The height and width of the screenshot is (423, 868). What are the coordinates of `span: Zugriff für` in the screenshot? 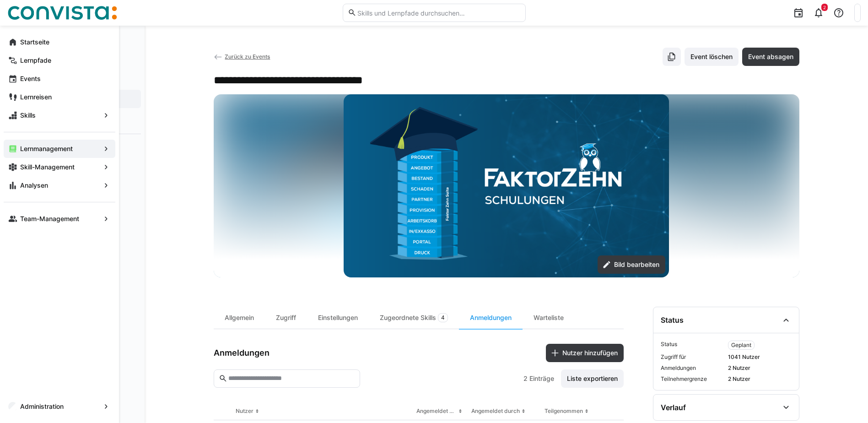 It's located at (693, 357).